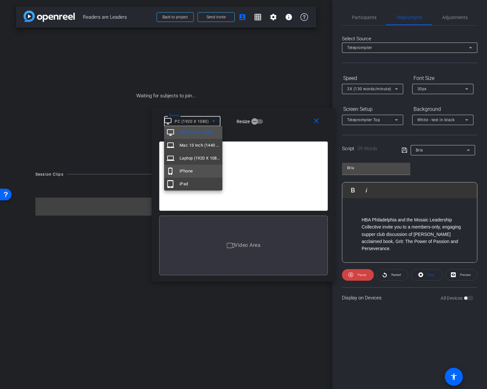  Describe the element at coordinates (200, 145) in the screenshot. I see `span: Mac 13 inch (1440 X 900)` at that location.